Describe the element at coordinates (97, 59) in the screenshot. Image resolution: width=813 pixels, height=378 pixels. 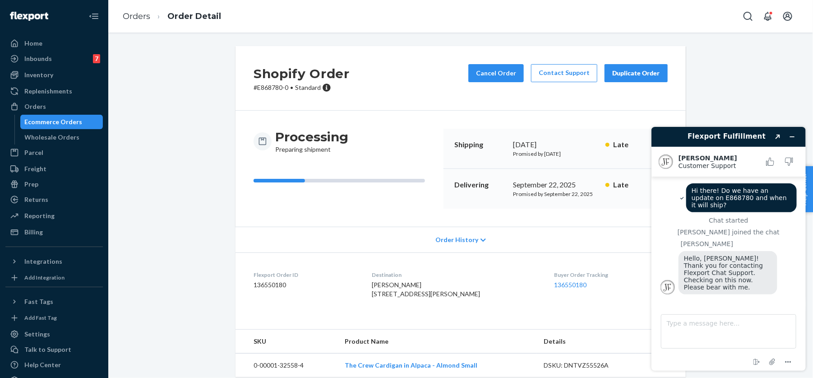
I see `div: 7` at that location.